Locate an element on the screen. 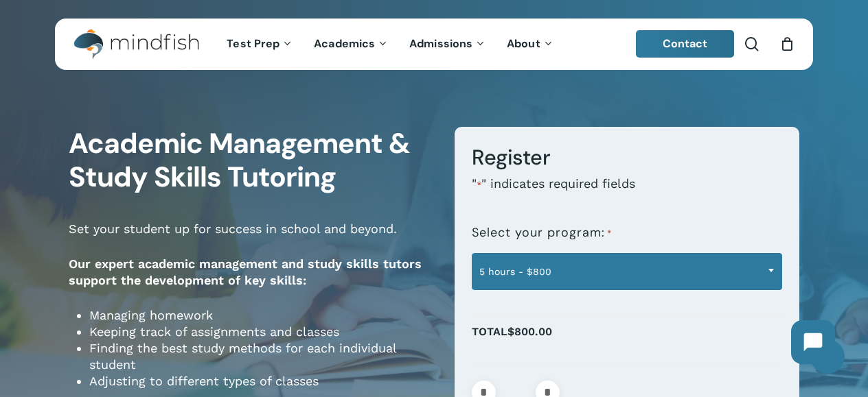  a: Academics is located at coordinates (351, 44).